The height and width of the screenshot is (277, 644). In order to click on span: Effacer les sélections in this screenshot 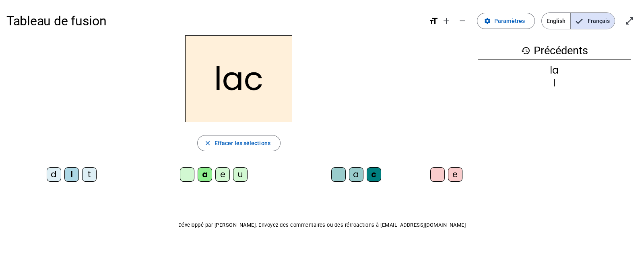, I will do `click(242, 143)`.